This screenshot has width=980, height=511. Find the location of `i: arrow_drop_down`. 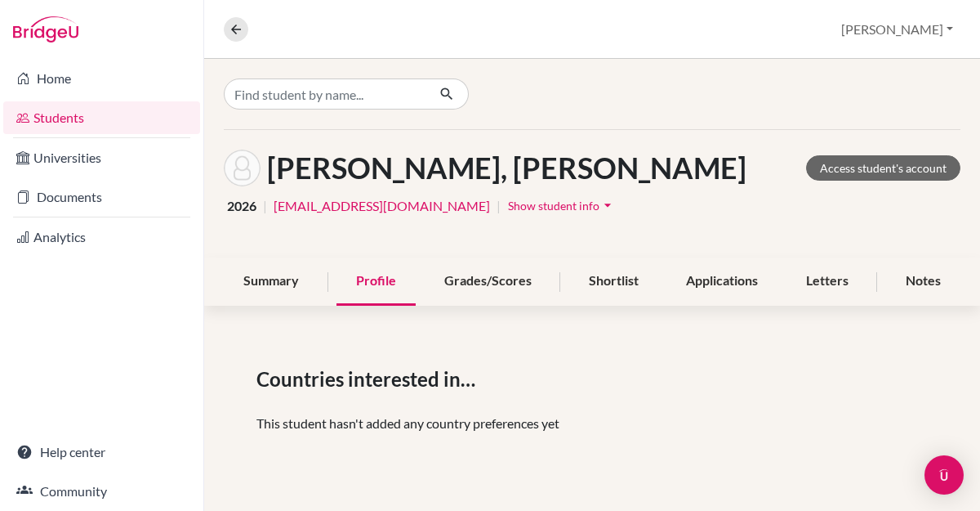

i: arrow_drop_down is located at coordinates (608, 205).